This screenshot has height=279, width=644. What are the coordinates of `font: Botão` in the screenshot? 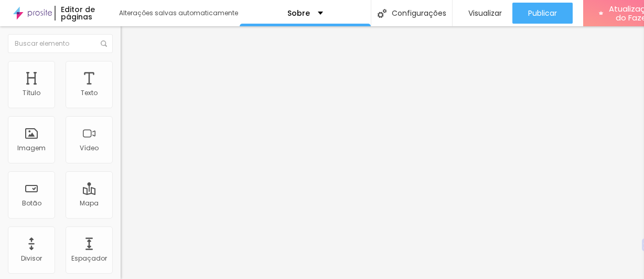 It's located at (31, 203).